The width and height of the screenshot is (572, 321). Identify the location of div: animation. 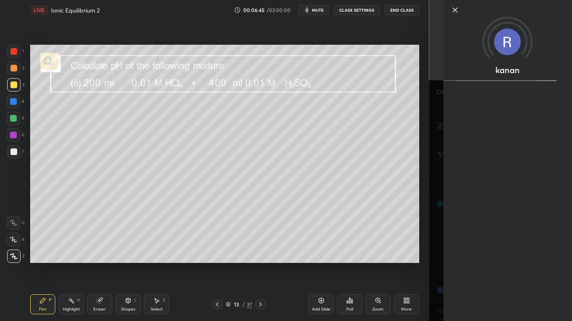
(507, 78).